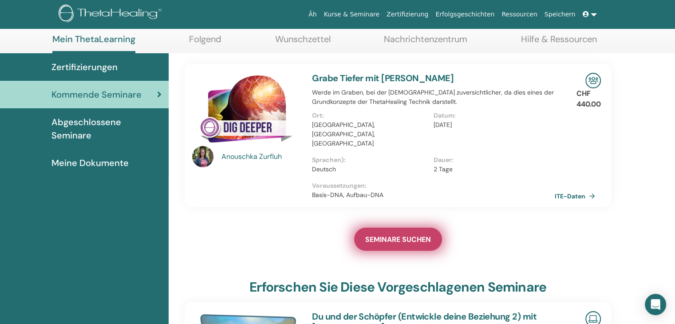 Image resolution: width=675 pixels, height=324 pixels. What do you see at coordinates (560, 14) in the screenshot?
I see `font: Speichern` at bounding box center [560, 14].